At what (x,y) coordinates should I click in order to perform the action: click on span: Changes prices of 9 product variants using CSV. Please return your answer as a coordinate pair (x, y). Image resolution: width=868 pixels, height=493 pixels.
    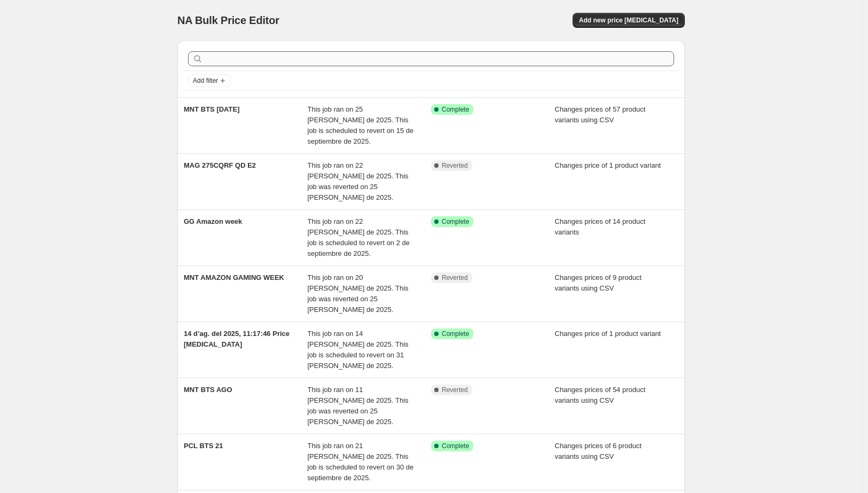
    Looking at the image, I should click on (599, 283).